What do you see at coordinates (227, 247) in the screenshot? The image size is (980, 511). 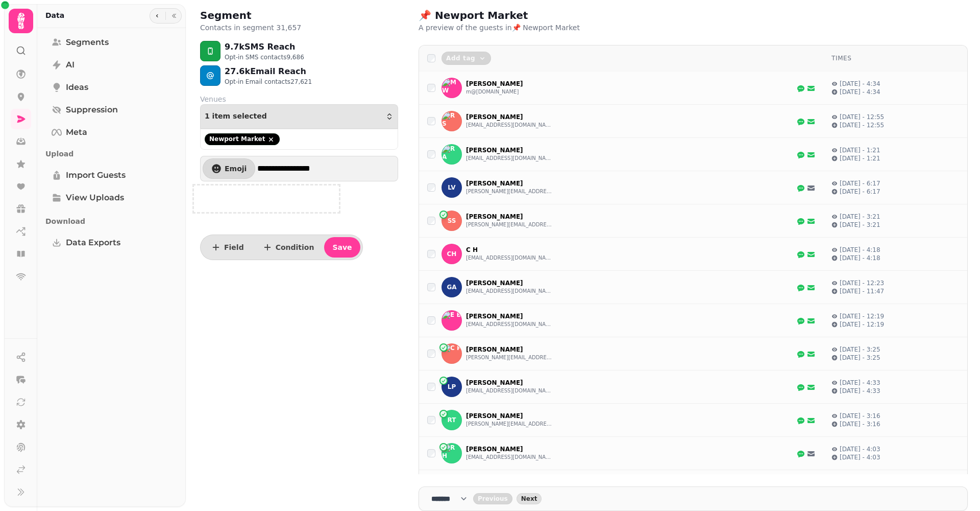 I see `button: Field` at bounding box center [227, 247].